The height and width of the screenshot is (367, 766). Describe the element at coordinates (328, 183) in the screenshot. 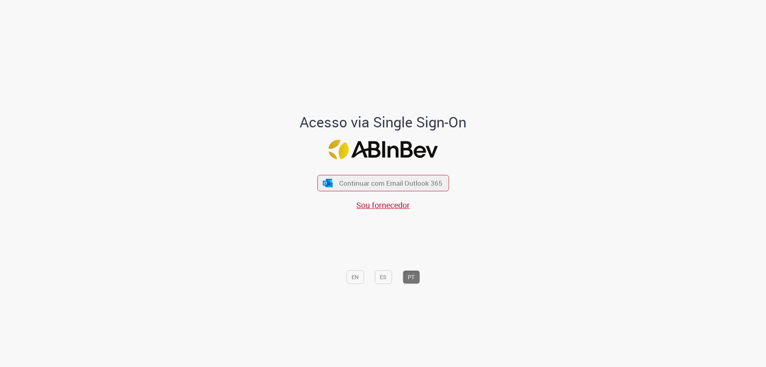

I see `img: ícone Azure/Microsoft 360` at that location.